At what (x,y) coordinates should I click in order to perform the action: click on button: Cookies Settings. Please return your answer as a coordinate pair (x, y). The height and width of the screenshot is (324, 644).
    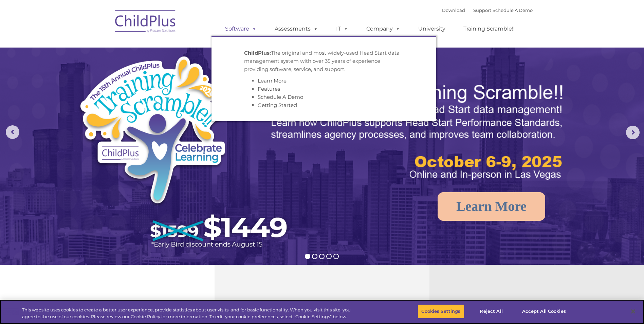
    Looking at the image, I should click on (440, 311).